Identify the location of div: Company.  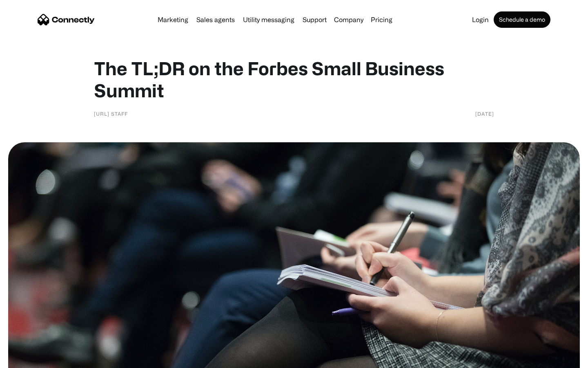
(349, 19).